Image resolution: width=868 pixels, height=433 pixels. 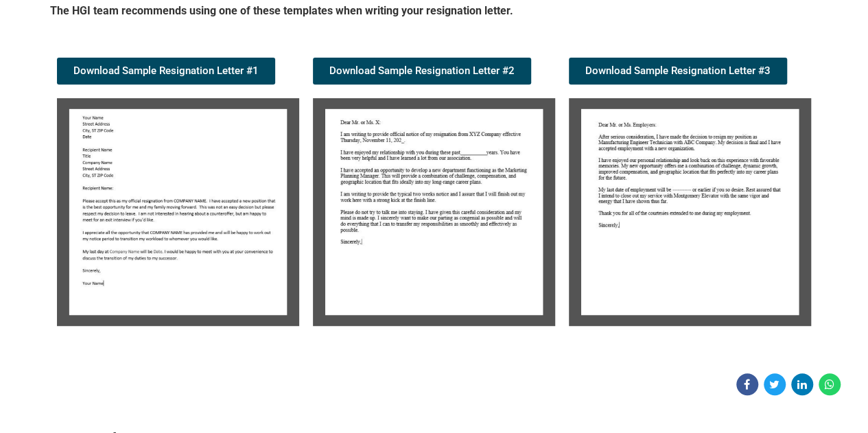 What do you see at coordinates (434, 13) in the screenshot?
I see `h5: The HGI team recommends using one of these templates when writing your resignation letter.` at bounding box center [434, 13].